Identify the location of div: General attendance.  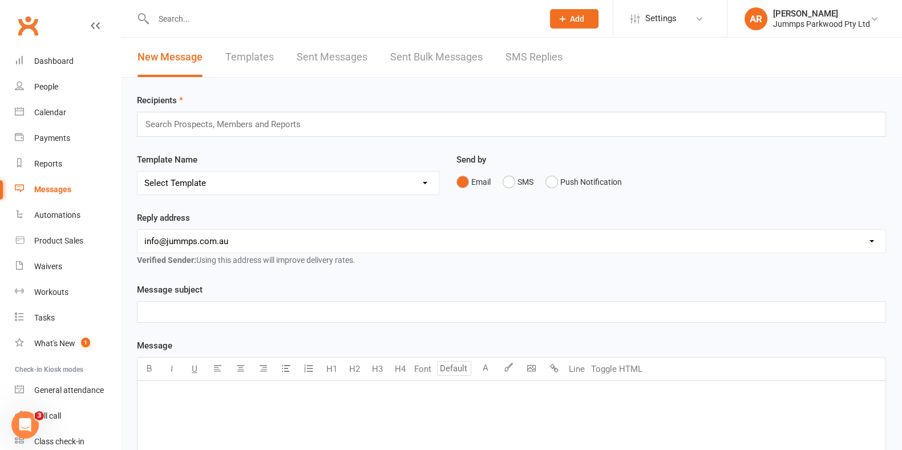
(69, 390).